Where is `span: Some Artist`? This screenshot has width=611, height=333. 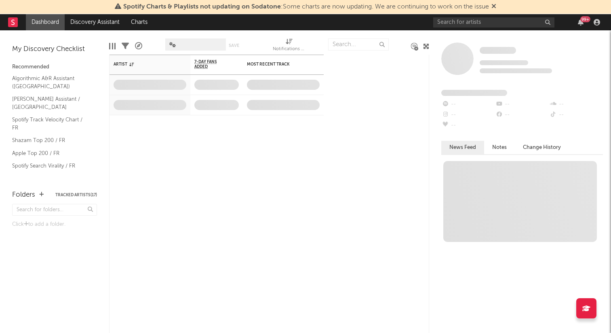
span: Some Artist is located at coordinates (498, 50).